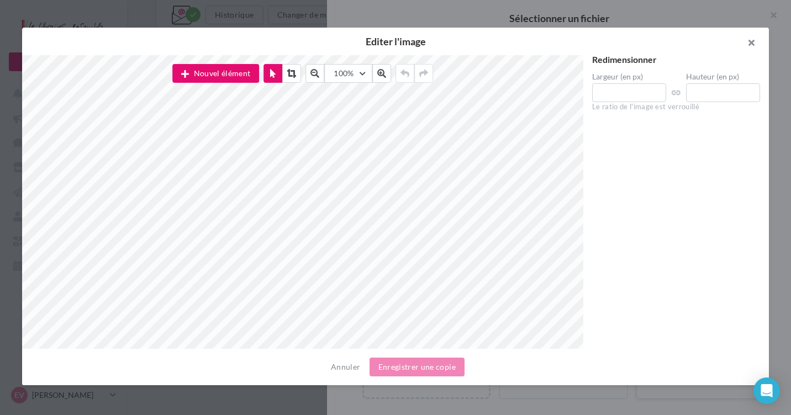 This screenshot has height=415, width=791. Describe the element at coordinates (395, 41) in the screenshot. I see `h2: Editer l'image` at that location.